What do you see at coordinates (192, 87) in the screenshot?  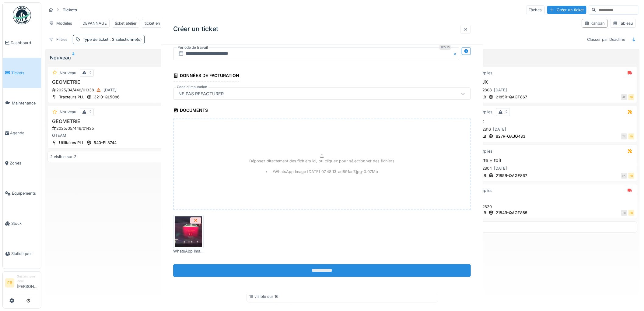 I see `label: Code d'imputation` at bounding box center [192, 87].